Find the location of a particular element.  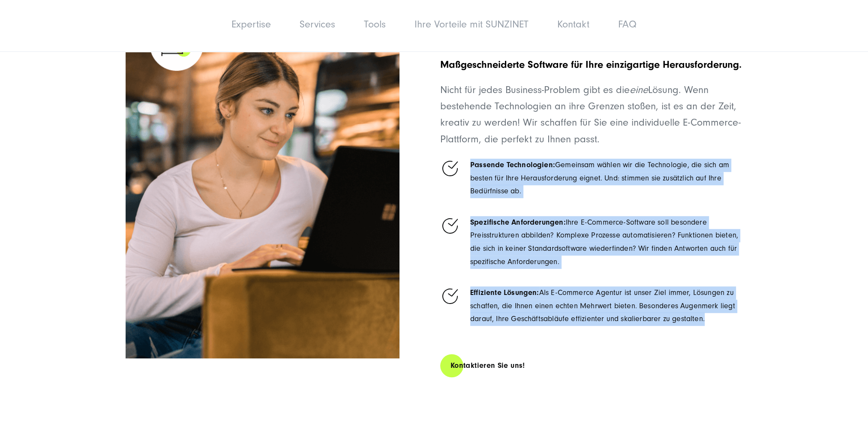

strong: Effiziente Lösungen: is located at coordinates (505, 292).